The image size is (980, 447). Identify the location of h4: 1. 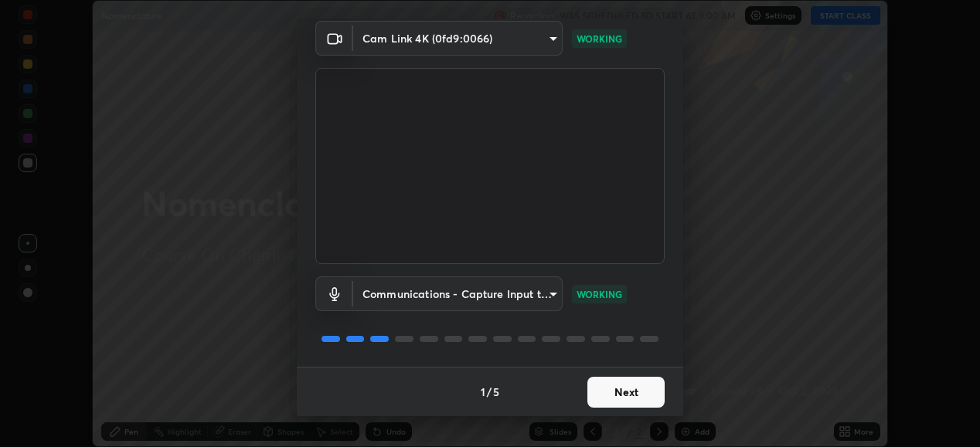
(483, 392).